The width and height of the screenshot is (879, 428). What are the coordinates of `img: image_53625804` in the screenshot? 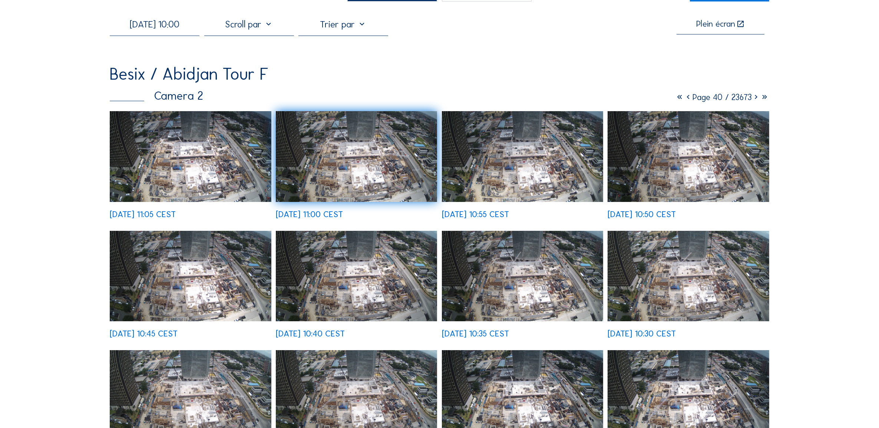 It's located at (523, 157).